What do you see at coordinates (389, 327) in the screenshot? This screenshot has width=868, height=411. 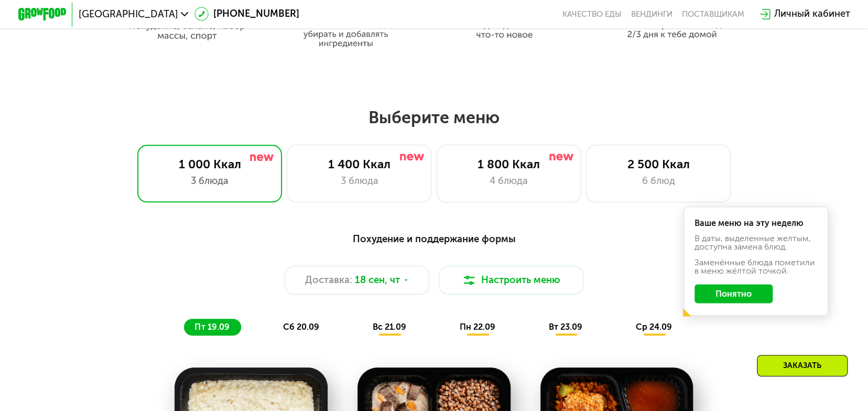 I see `span: вс 21.09` at bounding box center [389, 327].